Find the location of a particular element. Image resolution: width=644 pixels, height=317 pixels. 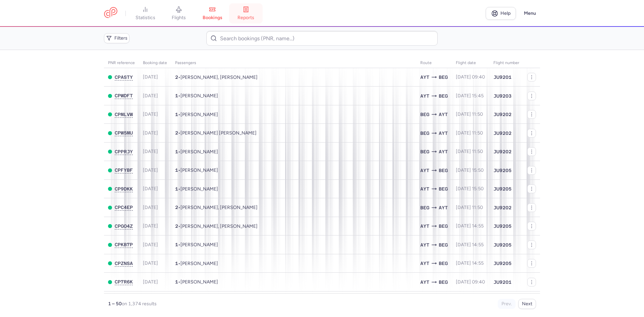

a: Help is located at coordinates (501, 13).